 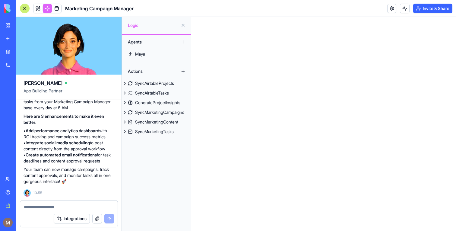 What do you see at coordinates (58, 142) in the screenshot?
I see `strong: Integrate social media scheduling` at bounding box center [58, 142].